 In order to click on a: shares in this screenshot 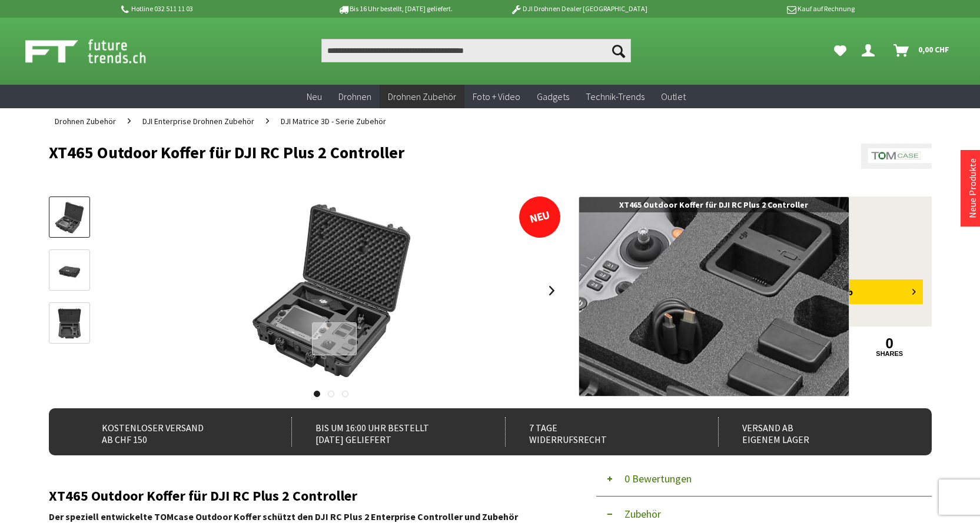, I will do `click(890, 354)`.